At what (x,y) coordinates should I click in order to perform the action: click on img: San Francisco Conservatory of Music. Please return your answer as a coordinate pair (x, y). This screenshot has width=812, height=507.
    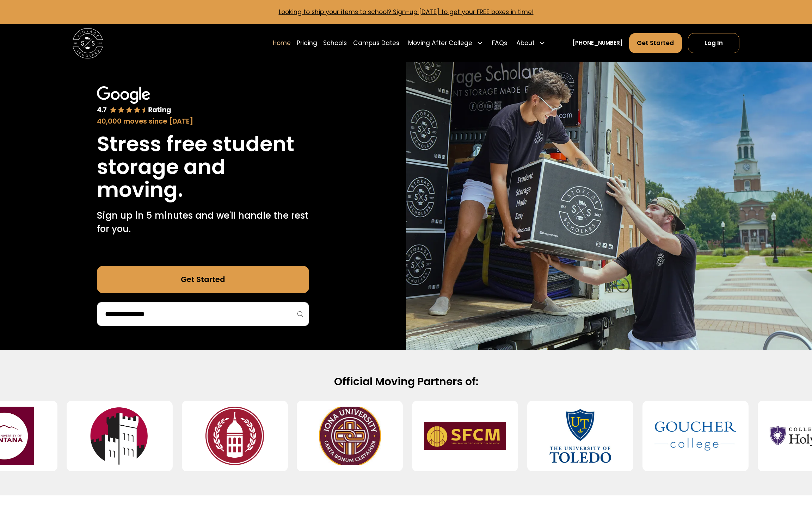
    Looking at the image, I should click on (465, 436).